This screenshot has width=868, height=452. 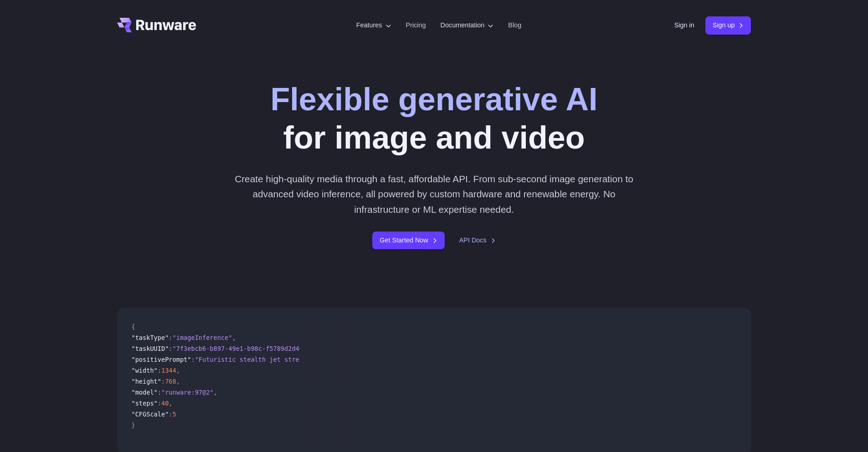 What do you see at coordinates (514, 25) in the screenshot?
I see `a: Blog` at bounding box center [514, 25].